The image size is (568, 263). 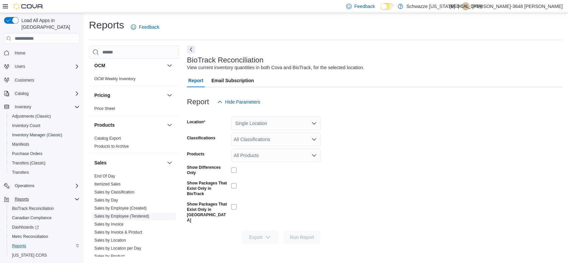 What do you see at coordinates (196, 122) in the screenshot?
I see `label: Location` at bounding box center [196, 122].